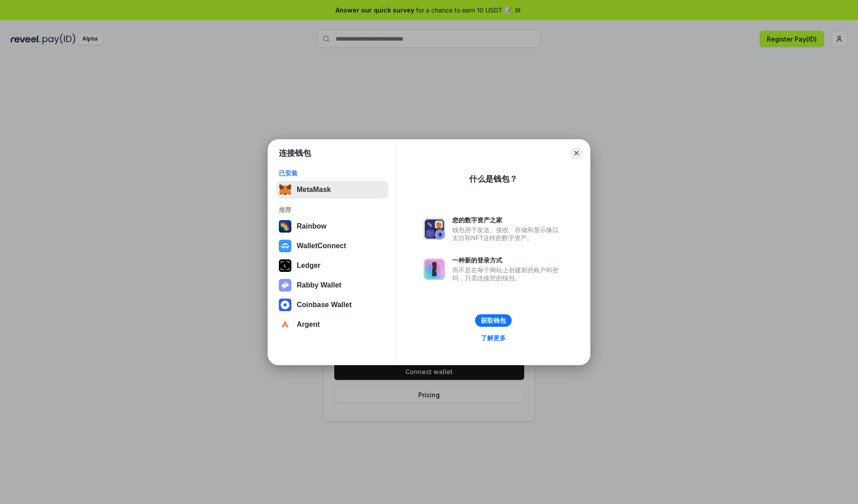  I want to click on div: Argent, so click(308, 325).